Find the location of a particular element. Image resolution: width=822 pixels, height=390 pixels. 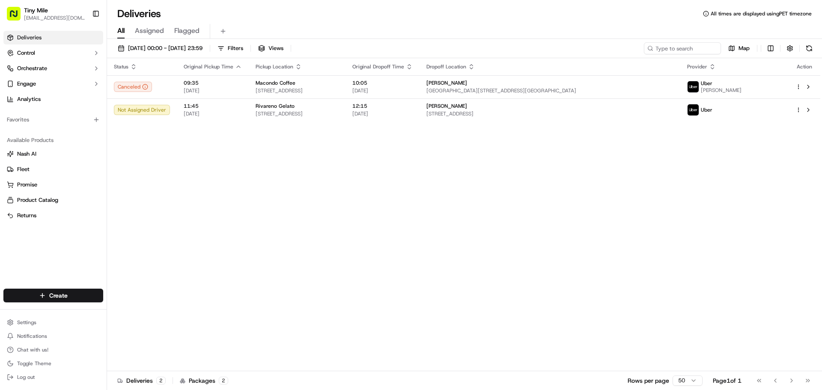

span: Log out is located at coordinates (26, 378).